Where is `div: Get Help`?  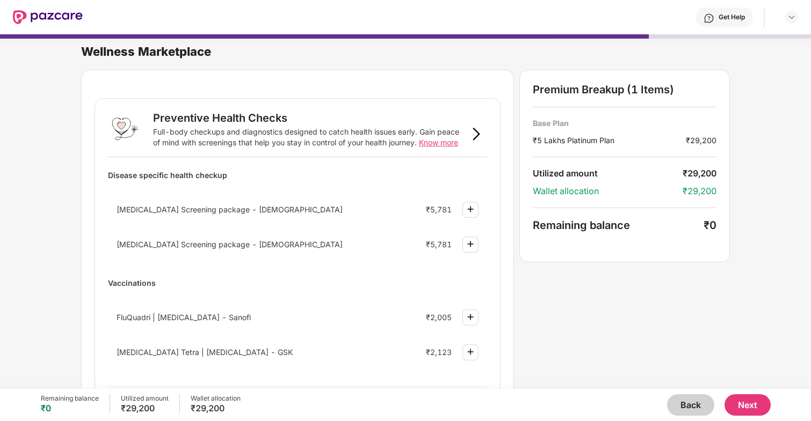
div: Get Help is located at coordinates (731, 17).